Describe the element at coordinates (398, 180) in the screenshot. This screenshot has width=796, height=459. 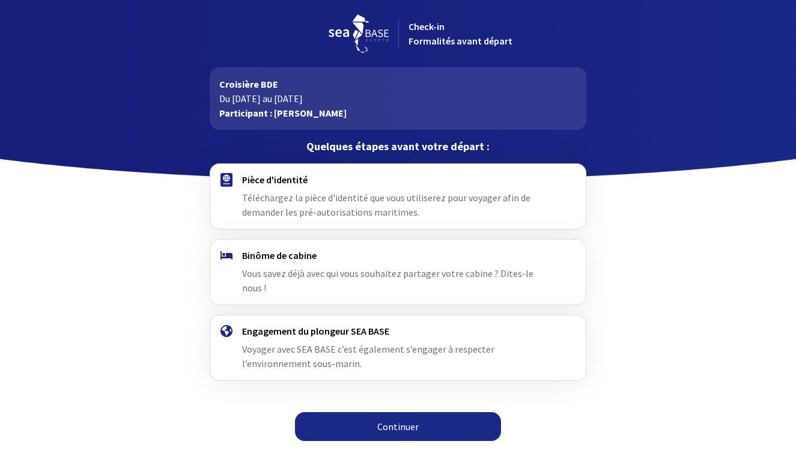
I see `h4: Pièce d'identité` at that location.